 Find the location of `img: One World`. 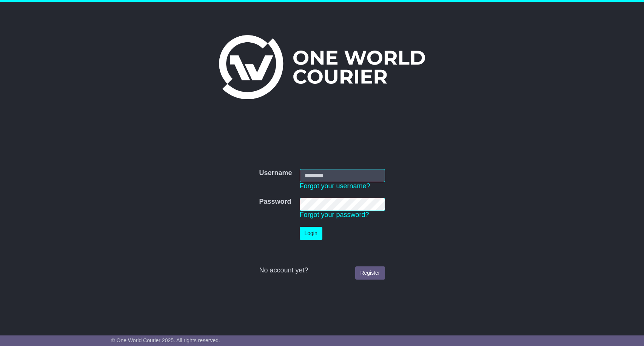

img: One World is located at coordinates (322, 67).